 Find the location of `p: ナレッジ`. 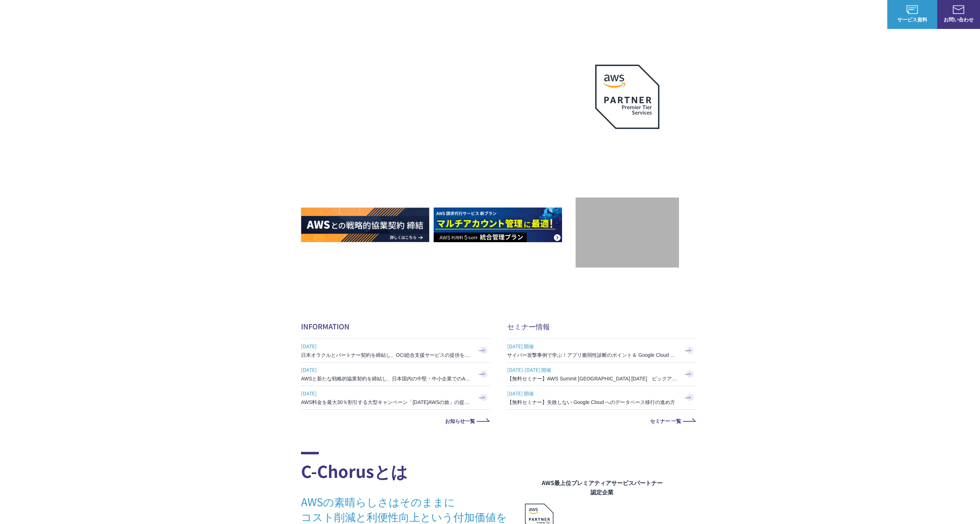

p: ナレッジ is located at coordinates (833, 14).